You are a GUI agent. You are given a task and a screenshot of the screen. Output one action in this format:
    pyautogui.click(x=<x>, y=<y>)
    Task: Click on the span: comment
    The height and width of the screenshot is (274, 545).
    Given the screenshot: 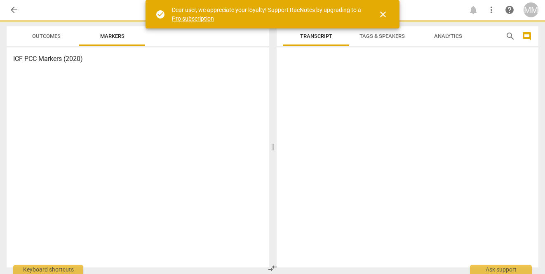 What is the action you would take?
    pyautogui.click(x=526, y=36)
    